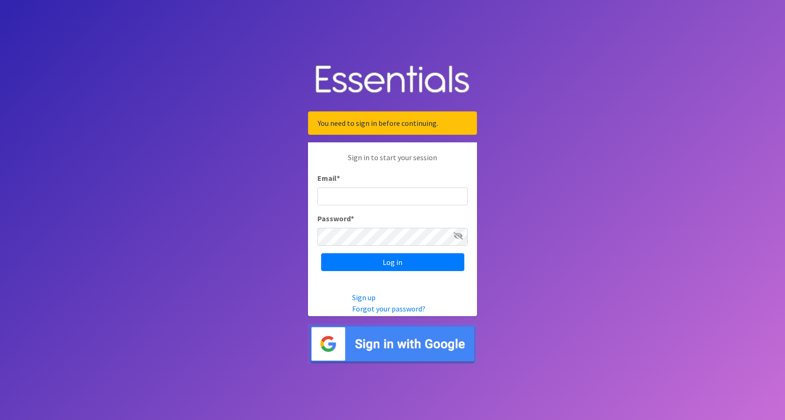 This screenshot has height=420, width=785. Describe the element at coordinates (392, 123) in the screenshot. I see `div: You need to sign in before continuing.` at that location.